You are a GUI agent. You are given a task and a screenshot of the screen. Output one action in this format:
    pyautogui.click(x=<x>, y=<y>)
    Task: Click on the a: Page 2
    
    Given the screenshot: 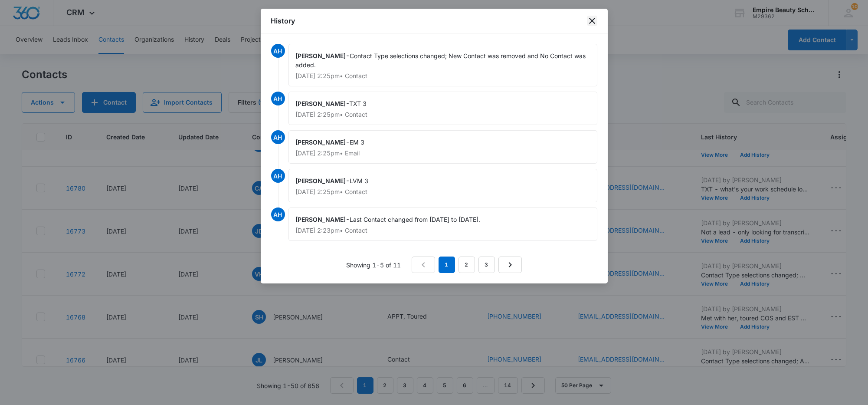 What is the action you would take?
    pyautogui.click(x=466, y=265)
    